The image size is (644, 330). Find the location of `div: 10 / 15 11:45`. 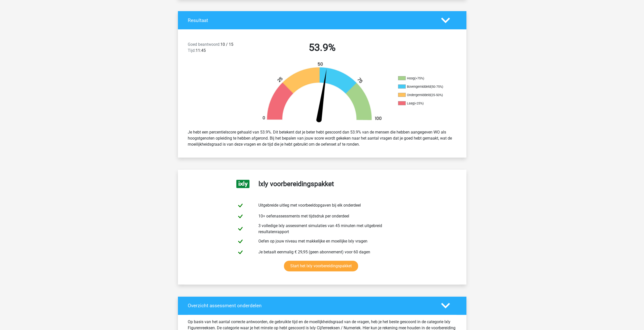

div: 10 / 15 11:45 is located at coordinates (219, 49).